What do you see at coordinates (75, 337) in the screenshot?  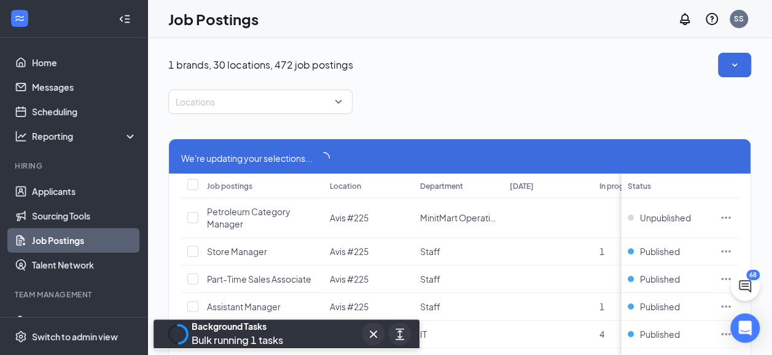 I see `div: Switch to admin view` at bounding box center [75, 337].